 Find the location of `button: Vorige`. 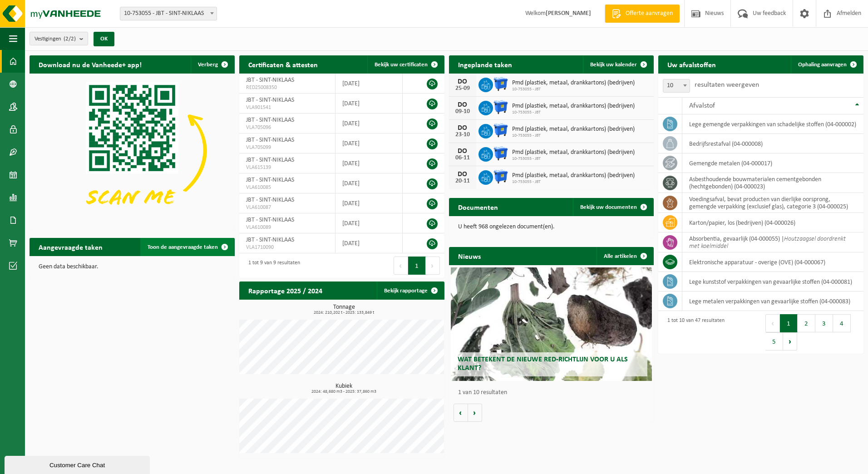

button: Vorige is located at coordinates (461, 413).